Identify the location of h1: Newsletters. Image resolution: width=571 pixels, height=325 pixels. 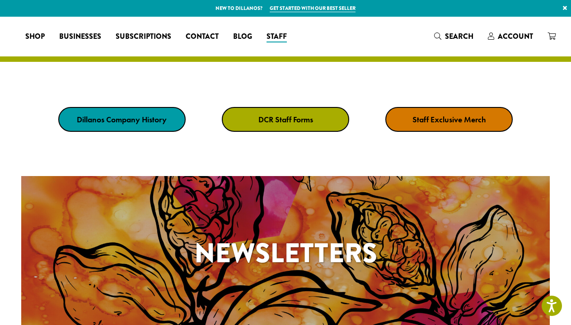
(286, 253).